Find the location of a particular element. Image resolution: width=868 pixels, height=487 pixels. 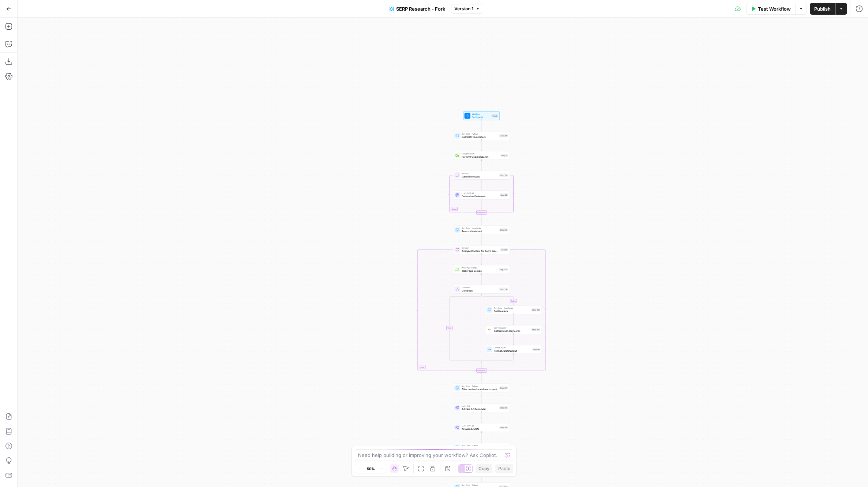

div: Run Code · JavaScriptGet HeadersStep 192 is located at coordinates (513, 309).